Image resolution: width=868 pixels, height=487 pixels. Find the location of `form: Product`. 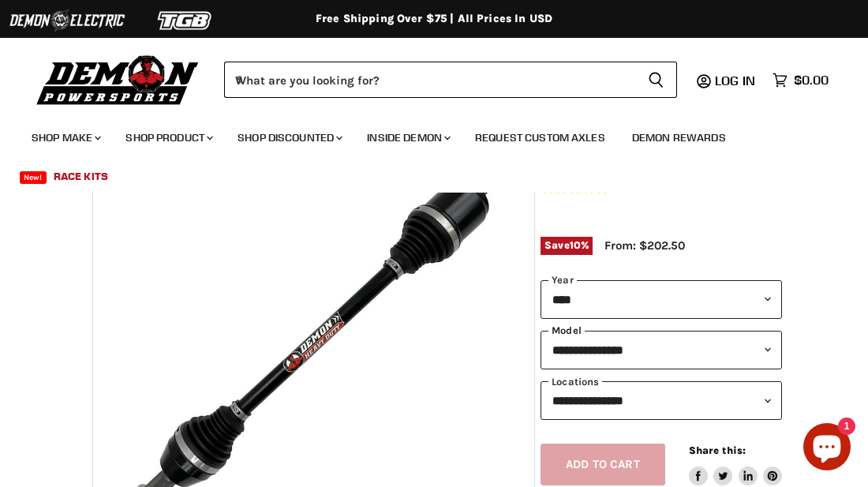

form: Product is located at coordinates (451, 80).